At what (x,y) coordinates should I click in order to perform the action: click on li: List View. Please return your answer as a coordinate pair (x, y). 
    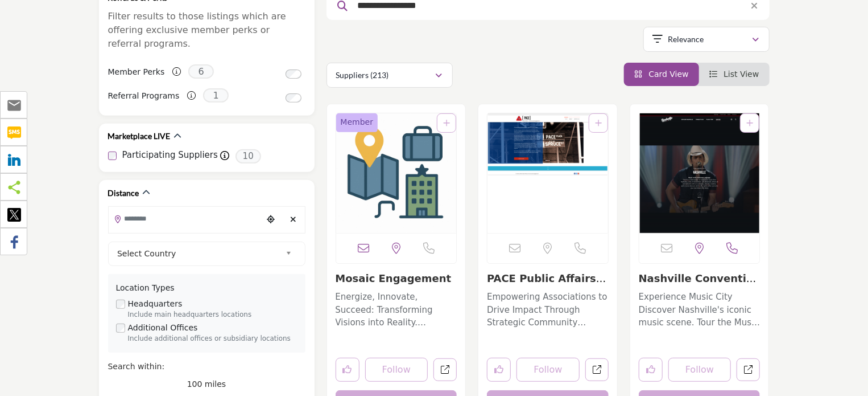
    Looking at the image, I should click on (735, 74).